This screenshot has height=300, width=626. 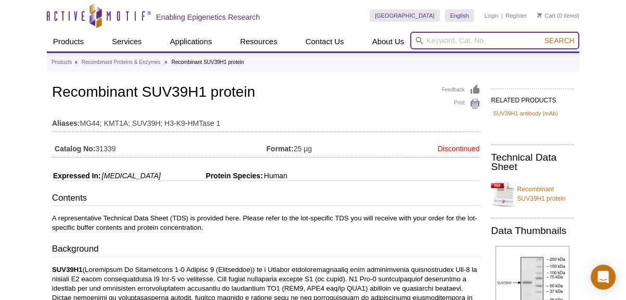 I want to click on input: Keyword, Cat. No., so click(x=494, y=41).